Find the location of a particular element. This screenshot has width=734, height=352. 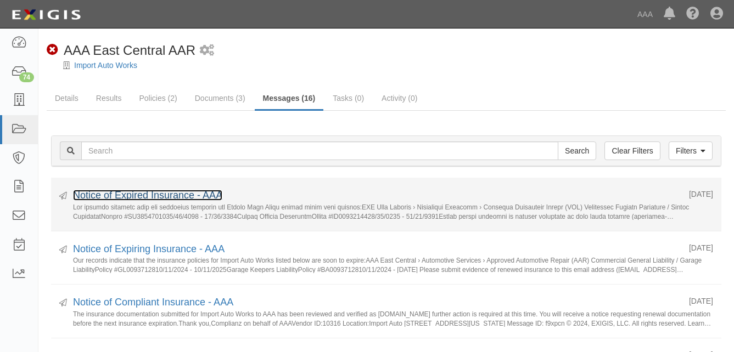

a: Details is located at coordinates (66, 98).